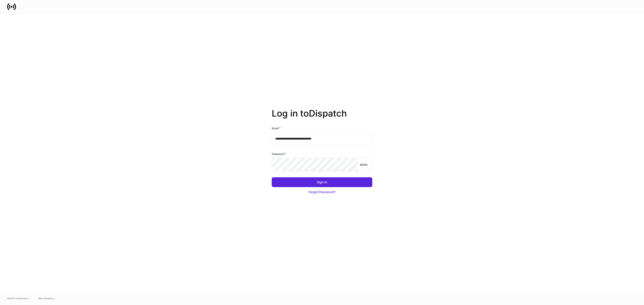 Image resolution: width=644 pixels, height=305 pixels. Describe the element at coordinates (18, 298) in the screenshot. I see `span: © 2025 OneAdvisory` at that location.